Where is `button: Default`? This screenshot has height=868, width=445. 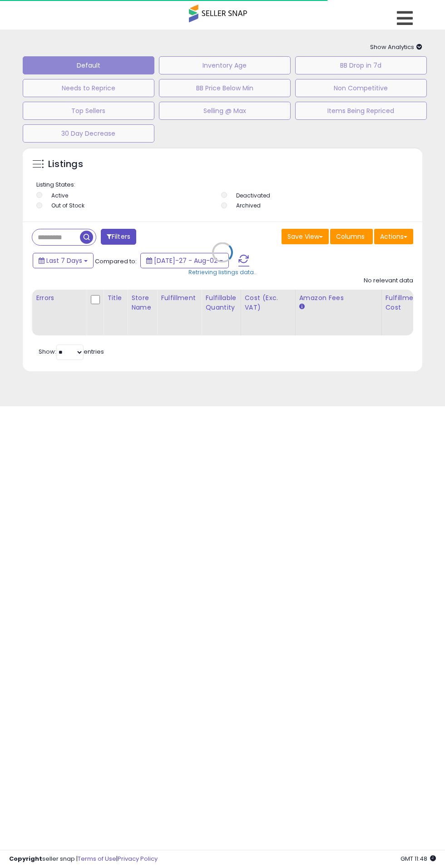 button: Default is located at coordinates (88, 66).